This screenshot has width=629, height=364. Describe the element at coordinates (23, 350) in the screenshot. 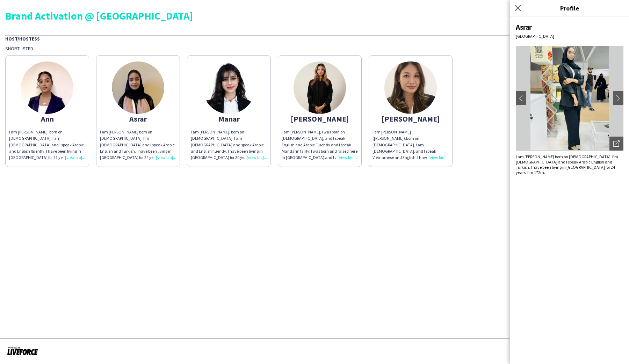

I see `img: Powered by Liveforce` at that location.